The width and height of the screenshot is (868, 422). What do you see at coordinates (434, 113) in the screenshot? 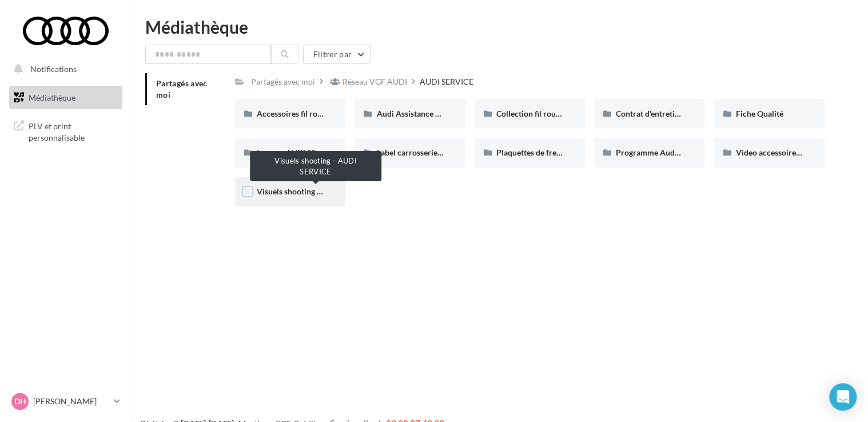
I see `span: Audi Assistance - AUDI SERVICE` at bounding box center [434, 113].